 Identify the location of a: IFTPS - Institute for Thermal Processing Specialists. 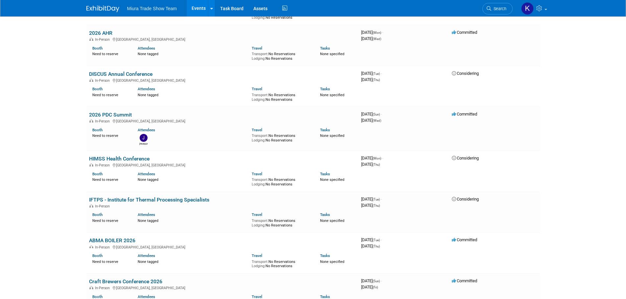
(149, 200).